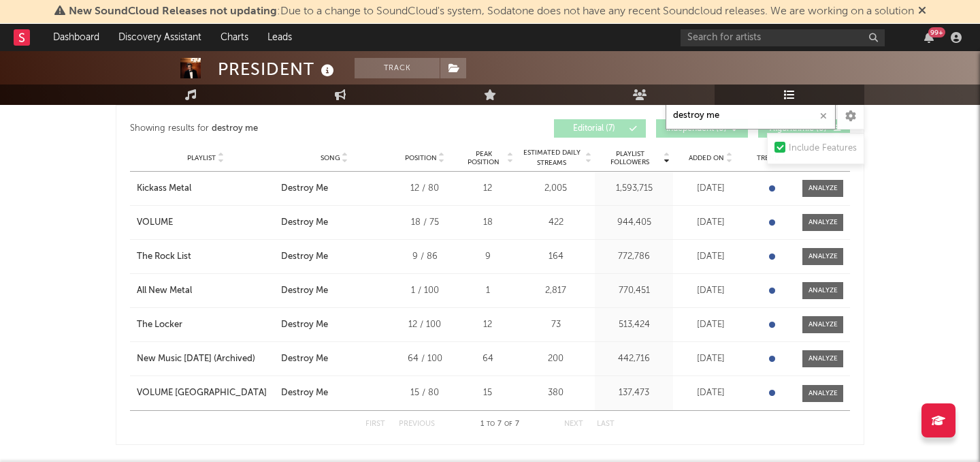 Image resolution: width=980 pixels, height=462 pixels. What do you see at coordinates (555, 291) in the screenshot?
I see `div: 2,817` at bounding box center [555, 291].